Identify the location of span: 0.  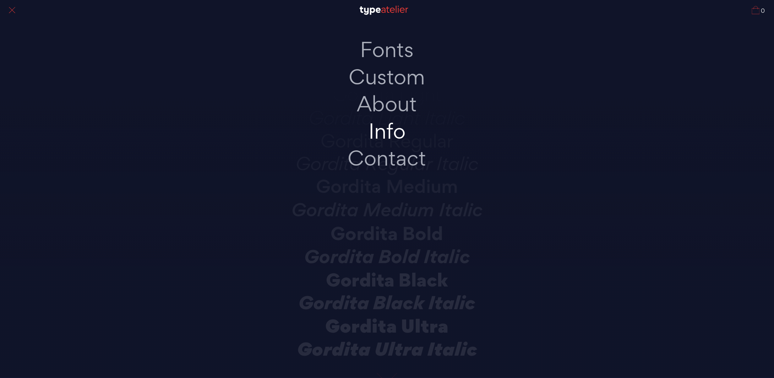
(762, 11).